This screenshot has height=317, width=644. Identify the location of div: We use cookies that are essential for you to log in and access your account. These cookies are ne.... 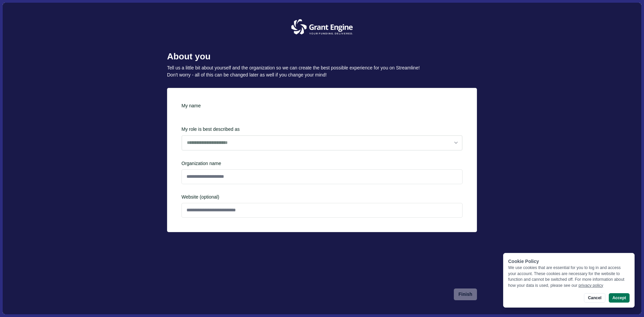
(569, 277).